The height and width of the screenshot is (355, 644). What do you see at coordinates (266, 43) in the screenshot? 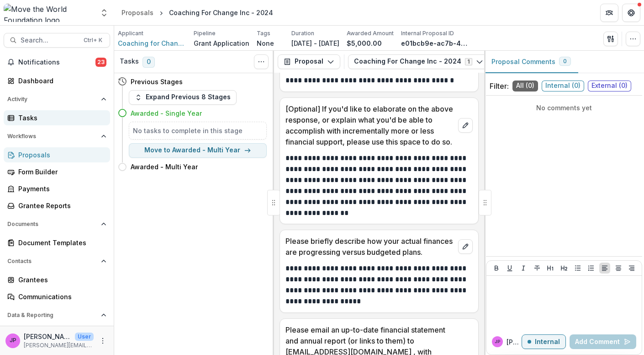
I see `p: None` at bounding box center [266, 43].